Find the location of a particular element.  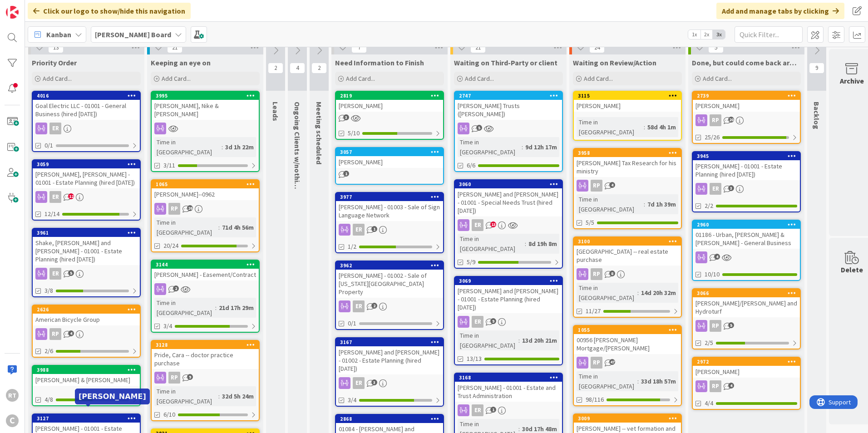

span: 8 is located at coordinates (612, 273).